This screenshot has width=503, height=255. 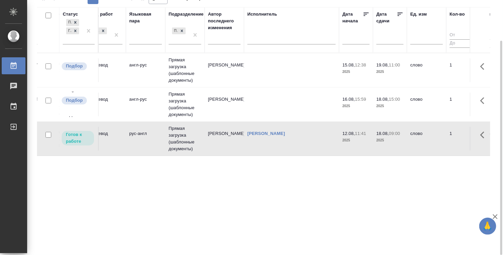 I want to click on p: ИНТЕГРЕЙТЕД ЭНЕРДЖИ СИСТЕМС ЛИМИТЕД /..., so click(x=67, y=105).